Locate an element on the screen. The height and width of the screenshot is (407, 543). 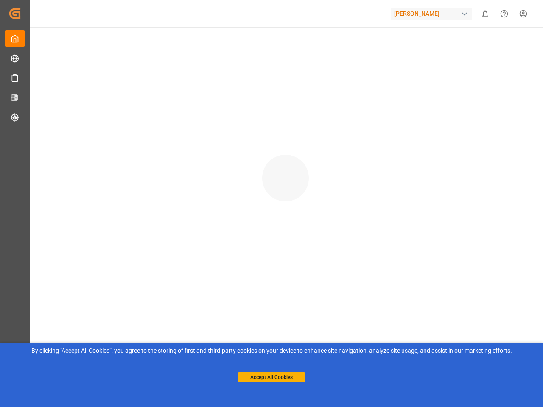
button: Accept All Cookies is located at coordinates (272, 378).